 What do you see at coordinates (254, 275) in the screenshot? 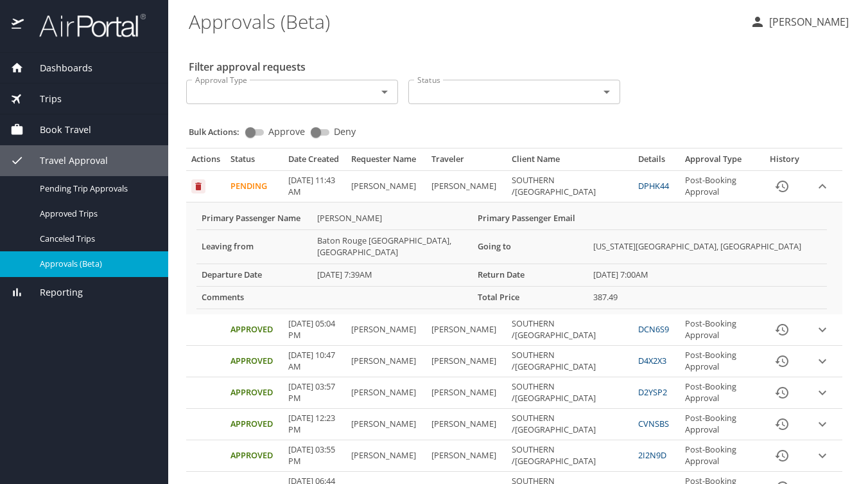
I see `th: Departure Date` at bounding box center [254, 275].